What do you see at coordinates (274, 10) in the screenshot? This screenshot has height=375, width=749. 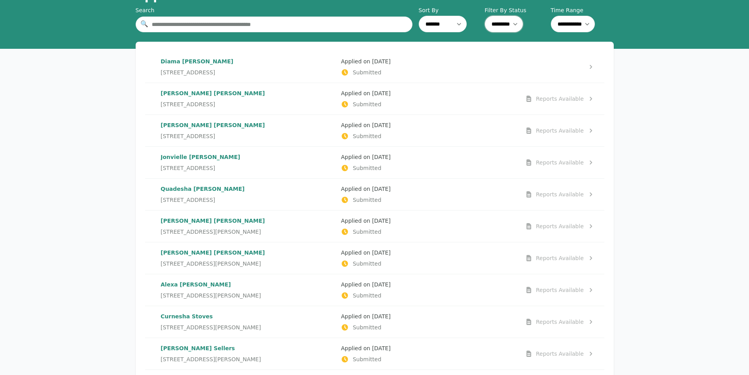 I see `div: Search` at bounding box center [274, 10].